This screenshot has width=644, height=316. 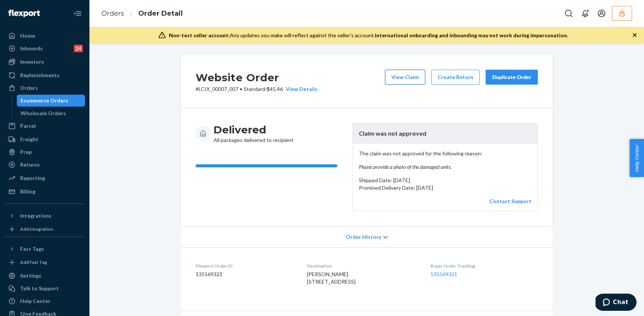 I want to click on dt: Buyer Order Tracking, so click(x=484, y=266).